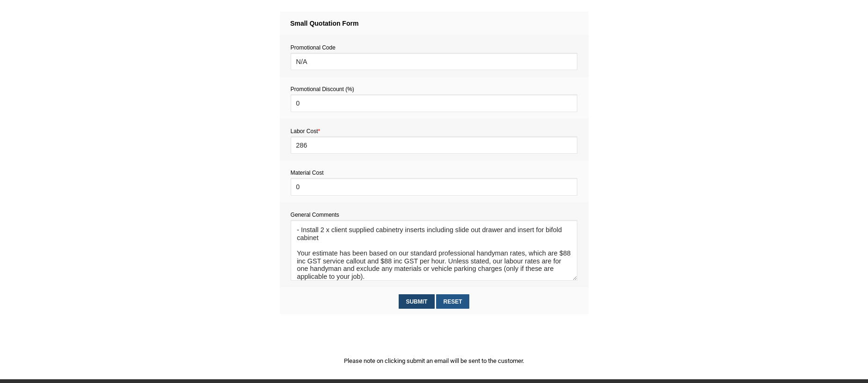  I want to click on span: Promotional Code, so click(313, 48).